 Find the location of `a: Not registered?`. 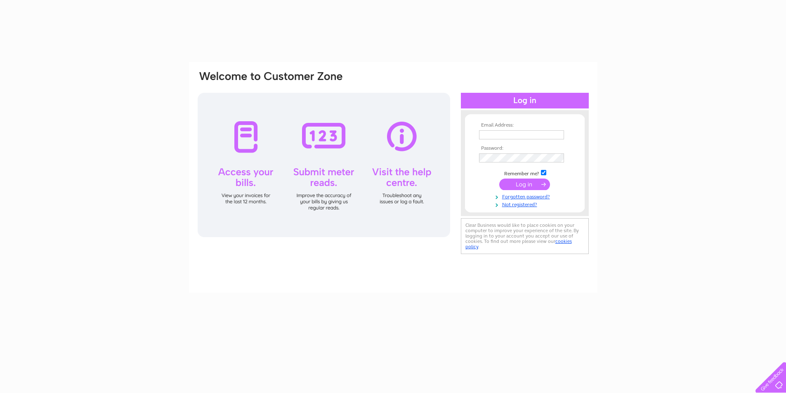

a: Not registered? is located at coordinates (526, 204).